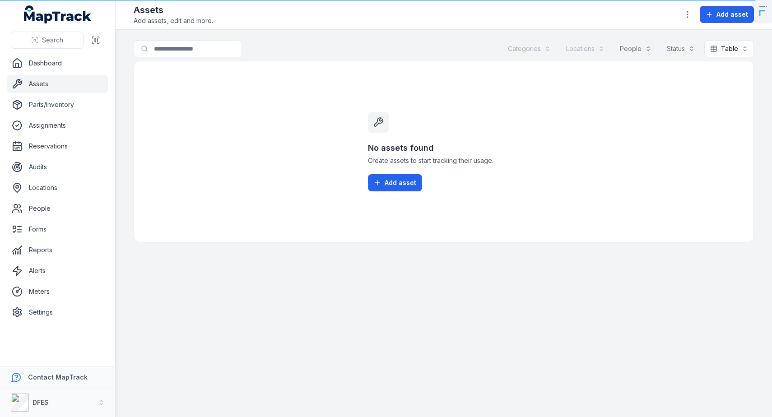 This screenshot has width=772, height=417. Describe the element at coordinates (57, 209) in the screenshot. I see `a: People` at that location.